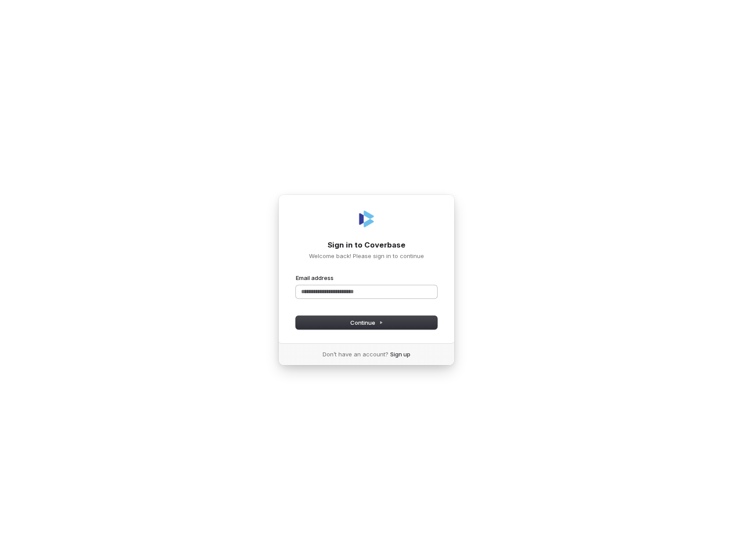 The image size is (733, 560). I want to click on h1: Sign in to Coverbase, so click(366, 245).